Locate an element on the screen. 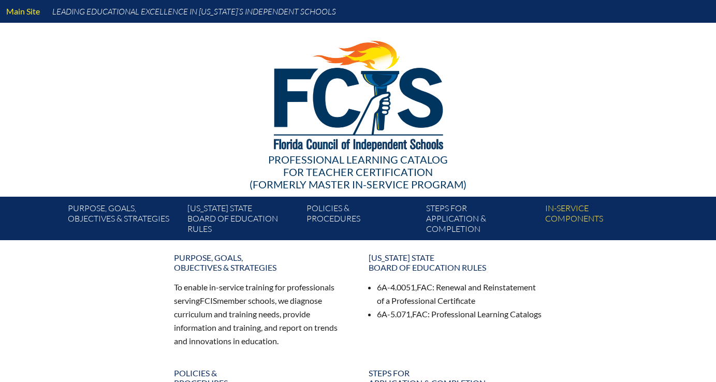  span: FCIS is located at coordinates (208, 300).